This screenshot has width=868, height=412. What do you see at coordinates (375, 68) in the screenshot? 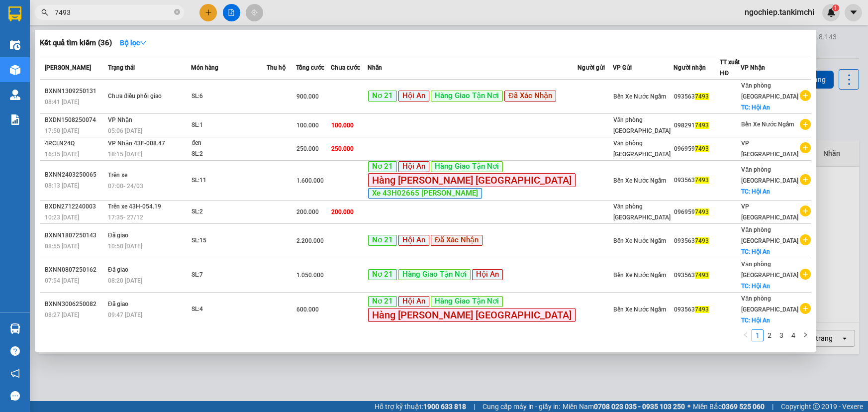
I see `span: Nhãn` at bounding box center [375, 68].